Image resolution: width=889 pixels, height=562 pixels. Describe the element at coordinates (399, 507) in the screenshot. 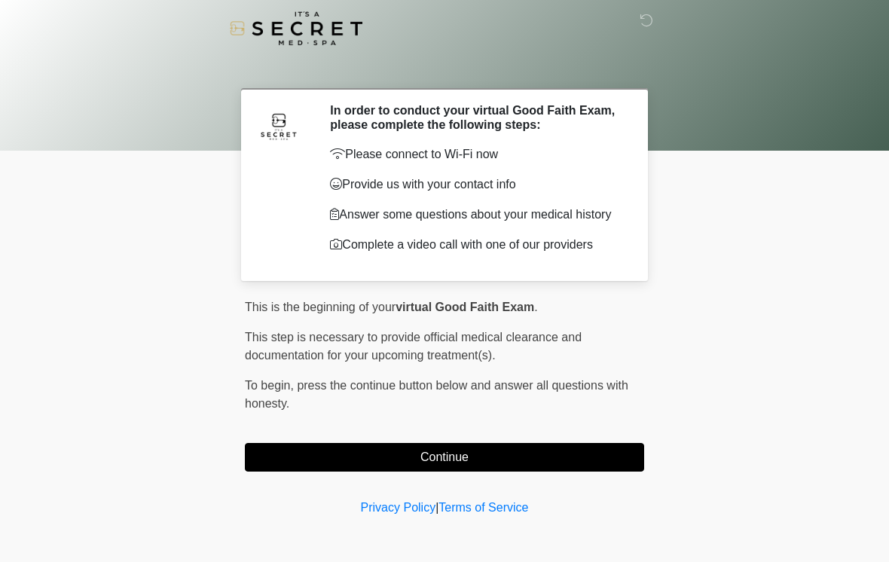

I see `a: Privacy Policy` at that location.